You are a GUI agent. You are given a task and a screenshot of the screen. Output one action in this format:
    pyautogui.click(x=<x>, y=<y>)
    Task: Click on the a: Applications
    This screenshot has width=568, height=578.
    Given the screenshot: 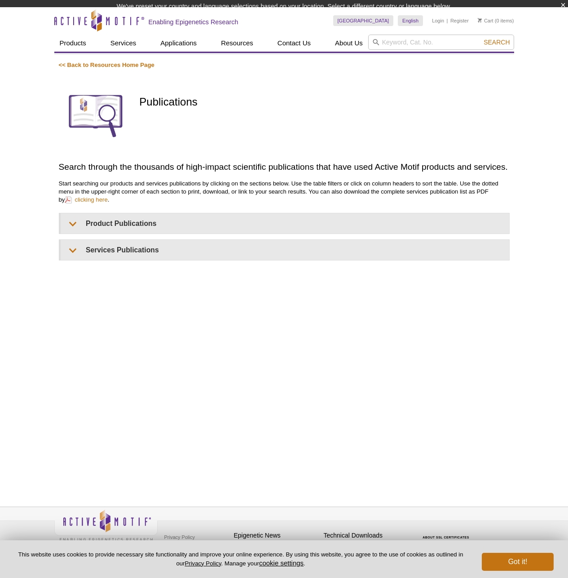 What is the action you would take?
    pyautogui.click(x=178, y=43)
    